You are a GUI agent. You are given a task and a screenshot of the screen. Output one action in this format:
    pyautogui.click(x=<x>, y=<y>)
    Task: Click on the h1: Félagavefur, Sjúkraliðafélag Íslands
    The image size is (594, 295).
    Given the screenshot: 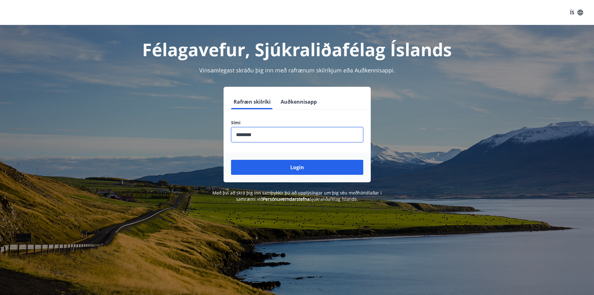 What is the action you would take?
    pyautogui.click(x=297, y=49)
    